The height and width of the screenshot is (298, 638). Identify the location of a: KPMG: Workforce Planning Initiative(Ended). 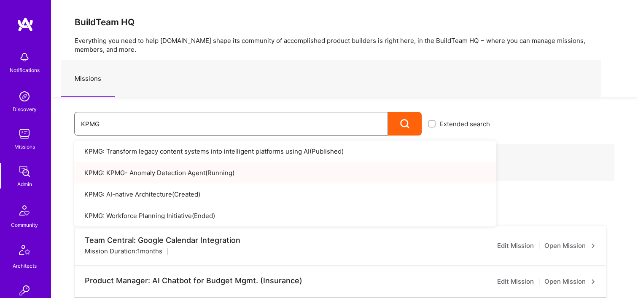
(285, 216).